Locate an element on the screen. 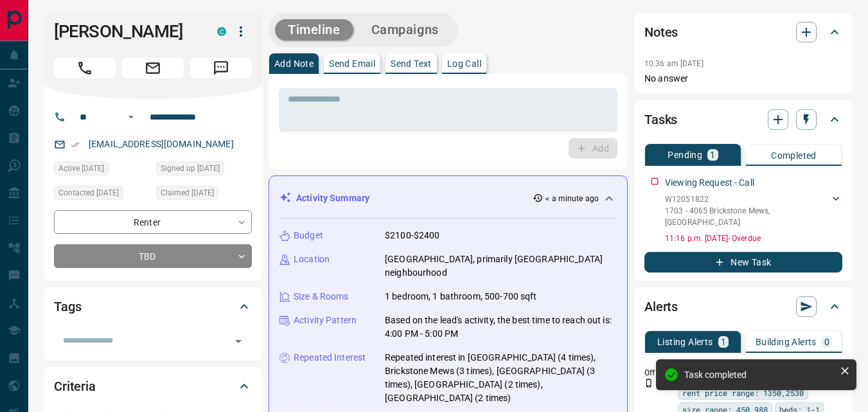  span: Email is located at coordinates (153, 68).